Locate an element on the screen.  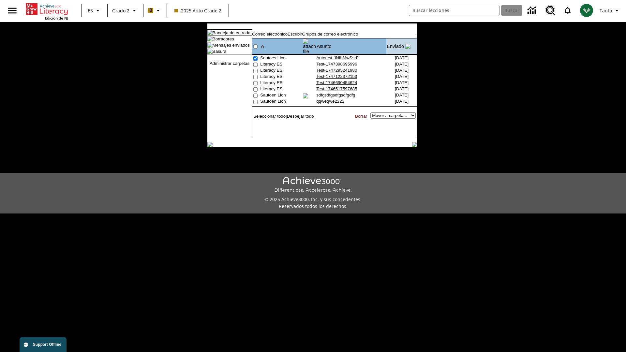
a: qqweqwe2222 is located at coordinates (330, 101).